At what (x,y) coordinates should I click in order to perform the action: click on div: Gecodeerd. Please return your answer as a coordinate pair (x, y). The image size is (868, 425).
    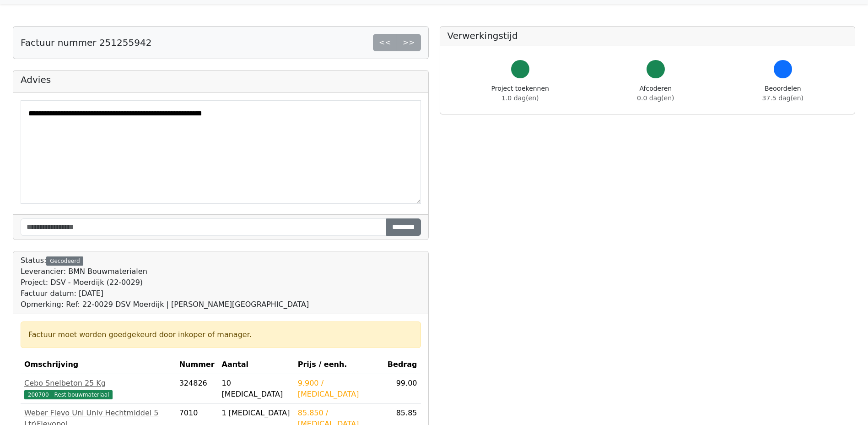
    Looking at the image, I should click on (65, 261).